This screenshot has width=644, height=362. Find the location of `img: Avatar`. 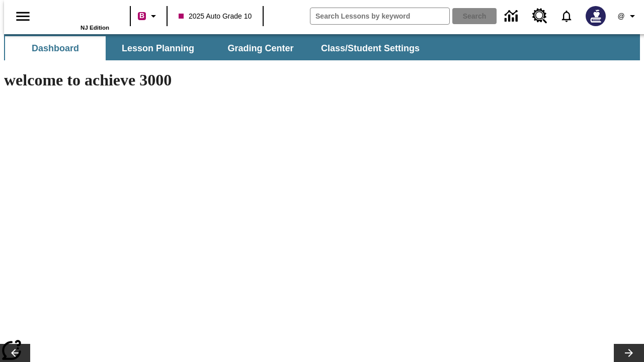

img: Avatar is located at coordinates (596, 16).